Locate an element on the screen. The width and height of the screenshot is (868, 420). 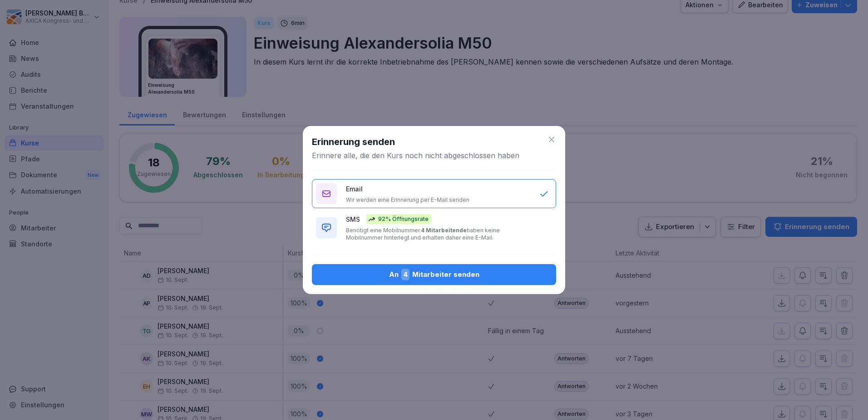
p: Benötigt eine Mobilnummer. haben keine Mobilnummer hinterlegt und erhalten daher eine E-Mail. is located at coordinates (438, 234).